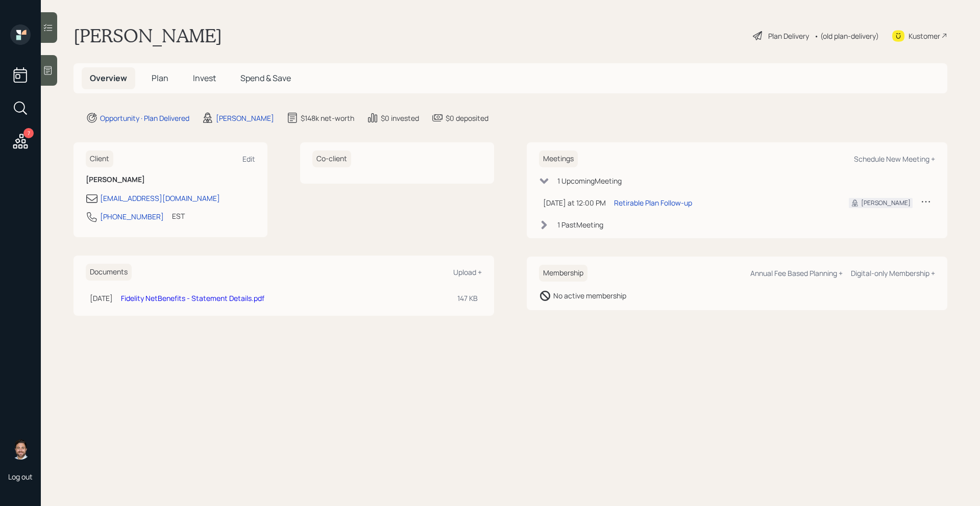  Describe the element at coordinates (327, 117) in the screenshot. I see `div: $148k net-worth` at that location.